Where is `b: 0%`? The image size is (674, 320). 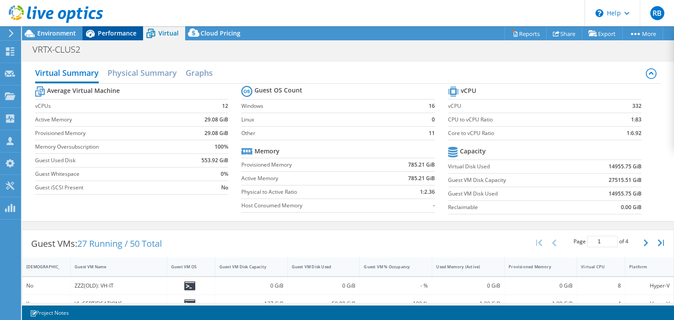 b: 0% is located at coordinates (224, 174).